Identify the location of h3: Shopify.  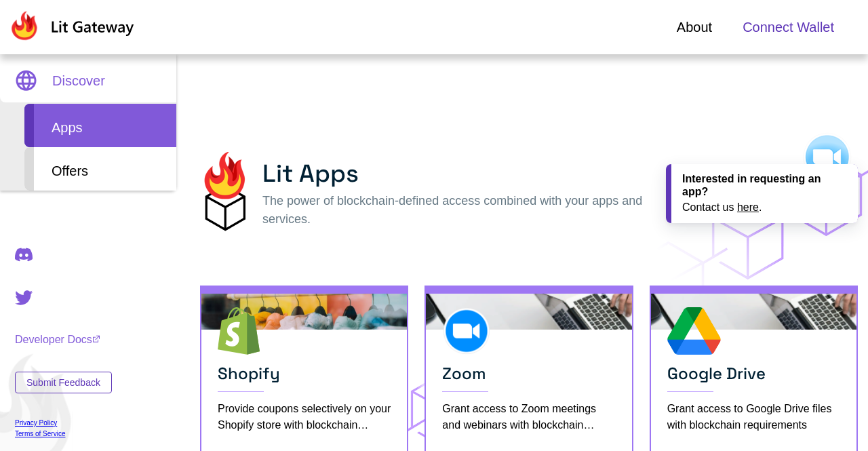
(304, 378).